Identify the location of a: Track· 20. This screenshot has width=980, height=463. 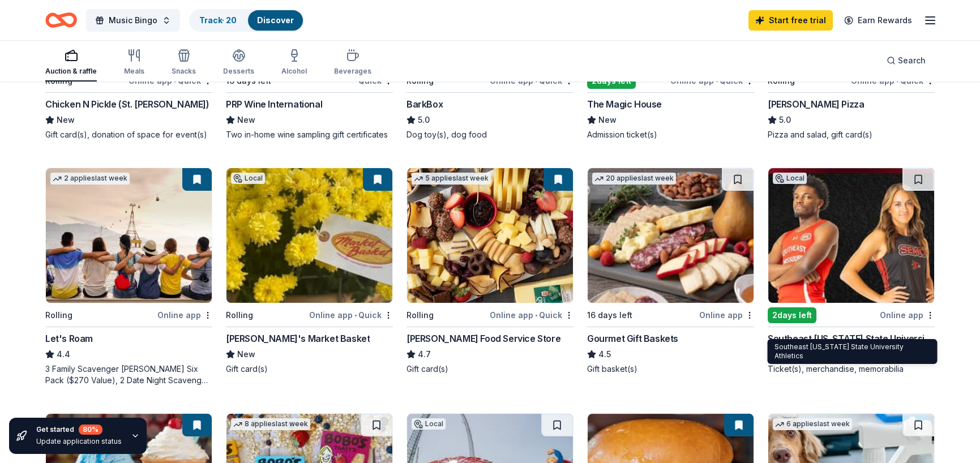
(218, 20).